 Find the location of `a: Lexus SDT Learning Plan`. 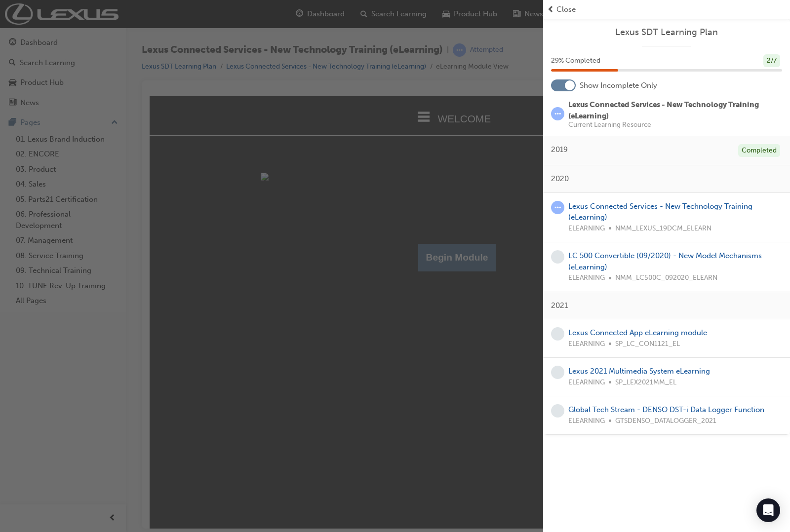

a: Lexus SDT Learning Plan is located at coordinates (666, 32).